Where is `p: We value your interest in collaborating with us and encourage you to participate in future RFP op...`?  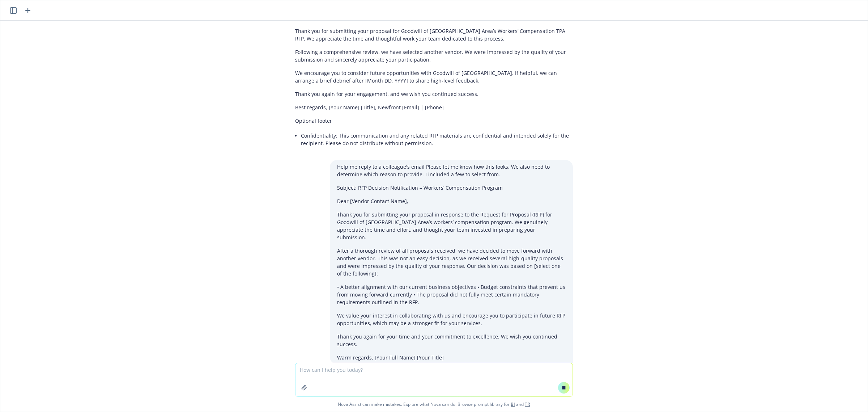 p: We value your interest in collaborating with us and encourage you to participate in future RFP op... is located at coordinates (452, 319).